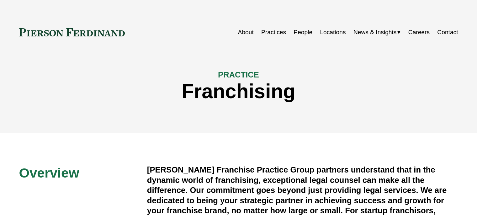 This screenshot has height=218, width=477. Describe the element at coordinates (375, 32) in the screenshot. I see `span: News & Insights` at that location.